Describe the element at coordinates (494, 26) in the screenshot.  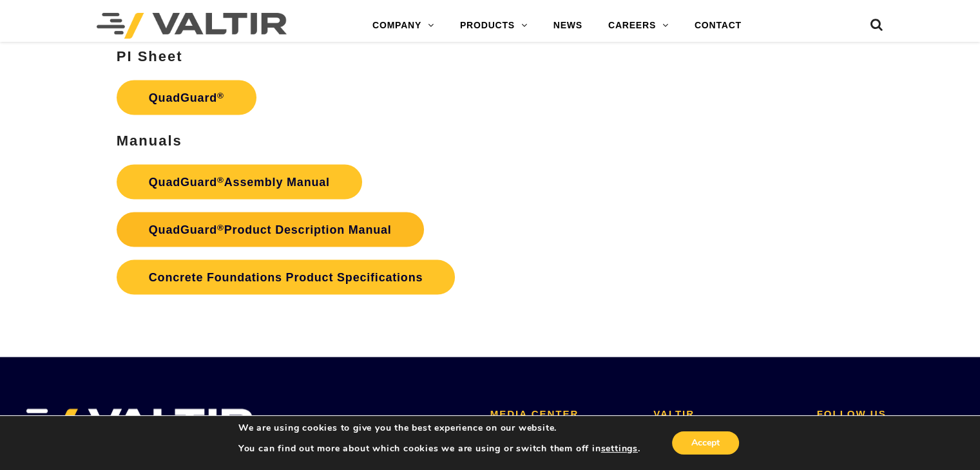
I see `a: PRODUCTS` at that location.